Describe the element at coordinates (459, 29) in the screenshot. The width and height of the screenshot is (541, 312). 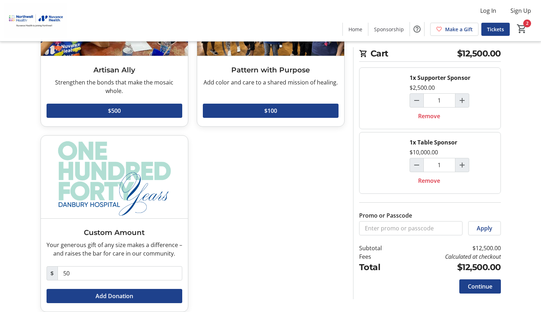
I see `span: Make a Gift` at that location.